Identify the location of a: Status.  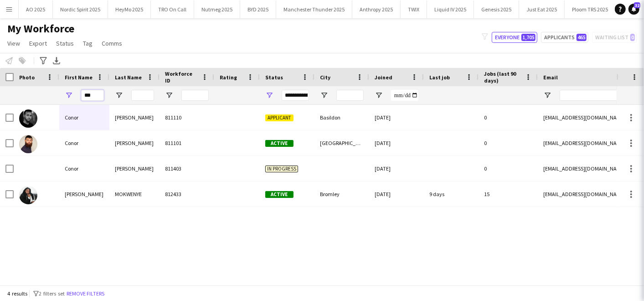
(65, 43).